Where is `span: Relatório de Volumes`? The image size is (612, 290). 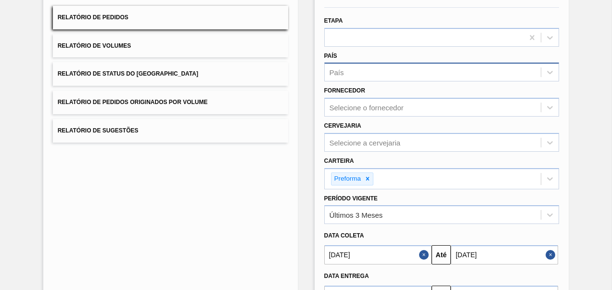
span: Relatório de Volumes is located at coordinates (94, 46).